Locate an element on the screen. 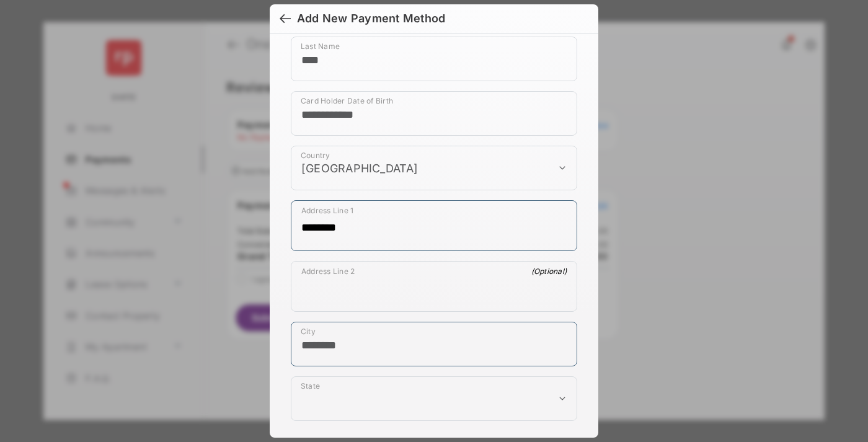 The width and height of the screenshot is (868, 442). div: payment_method_screening[postal_addresses][country] is located at coordinates (434, 168).